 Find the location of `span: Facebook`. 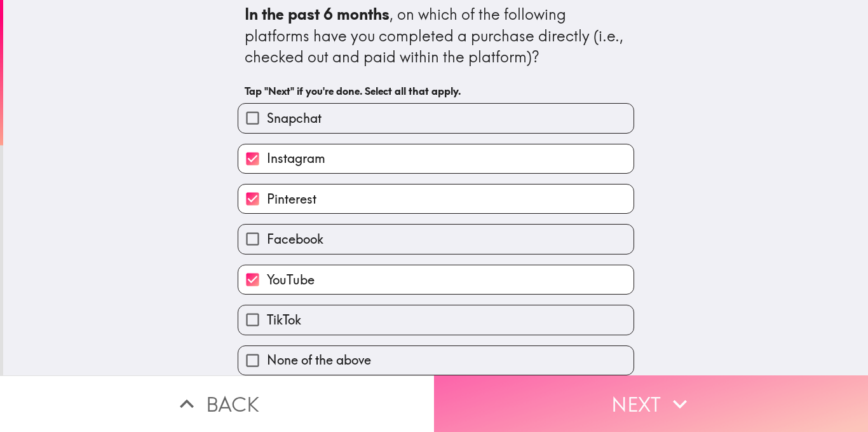

span: Facebook is located at coordinates (295, 239).